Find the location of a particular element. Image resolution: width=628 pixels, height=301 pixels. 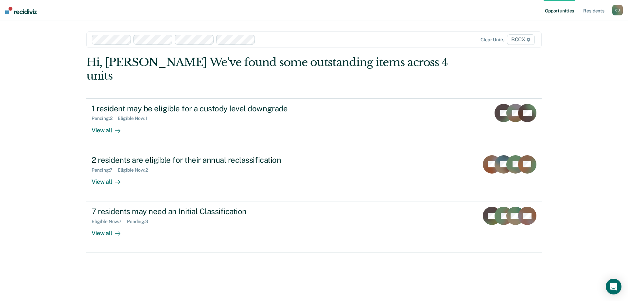

div: 7 residents may need an Initial Classification is located at coordinates (206, 211).